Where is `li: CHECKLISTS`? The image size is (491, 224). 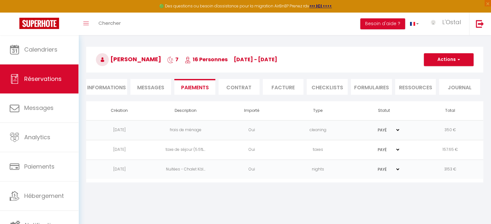
li: CHECKLISTS is located at coordinates (327, 87).